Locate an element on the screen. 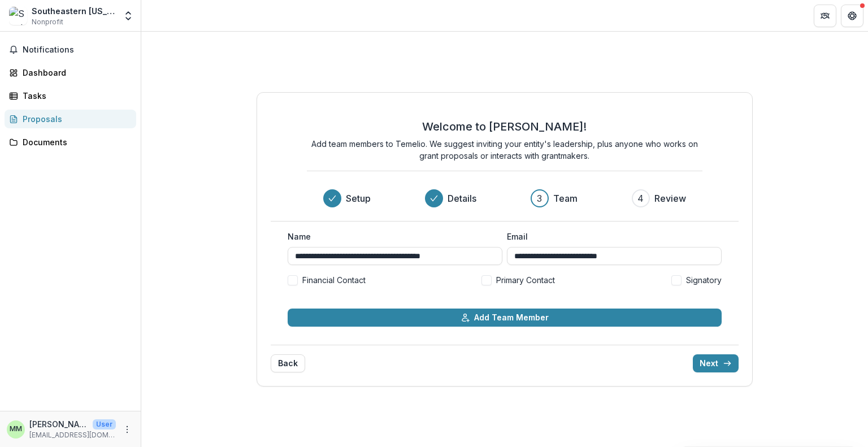 The width and height of the screenshot is (868, 447). p: User is located at coordinates (104, 424).